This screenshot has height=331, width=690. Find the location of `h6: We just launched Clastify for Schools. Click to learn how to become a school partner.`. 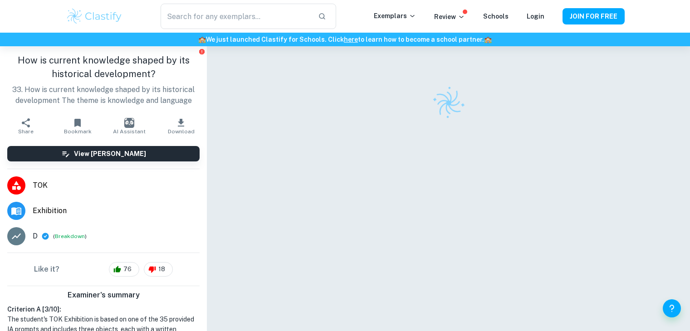

h6: We just launched Clastify for Schools. Click to learn how to become a school partner. is located at coordinates (345, 39).